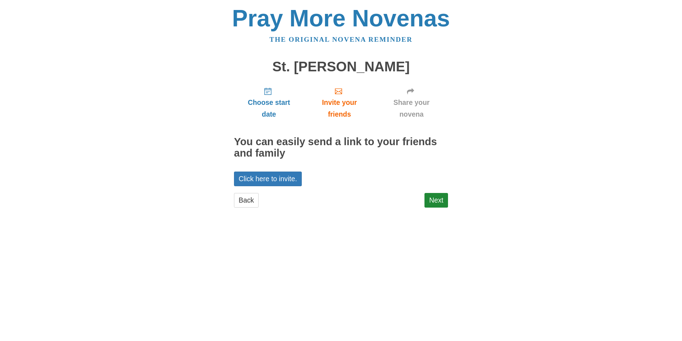 The width and height of the screenshot is (682, 341). Describe the element at coordinates (269, 102) in the screenshot. I see `a: Choose start date` at that location.